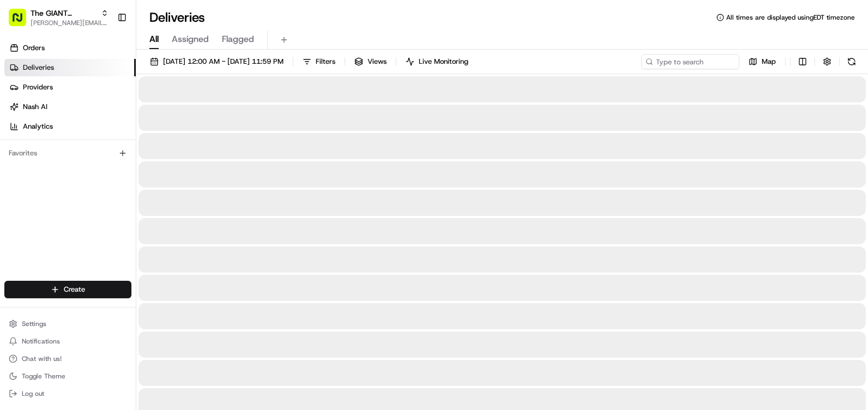 Image resolution: width=868 pixels, height=410 pixels. Describe the element at coordinates (190, 40) in the screenshot. I see `span: Assigned` at that location.